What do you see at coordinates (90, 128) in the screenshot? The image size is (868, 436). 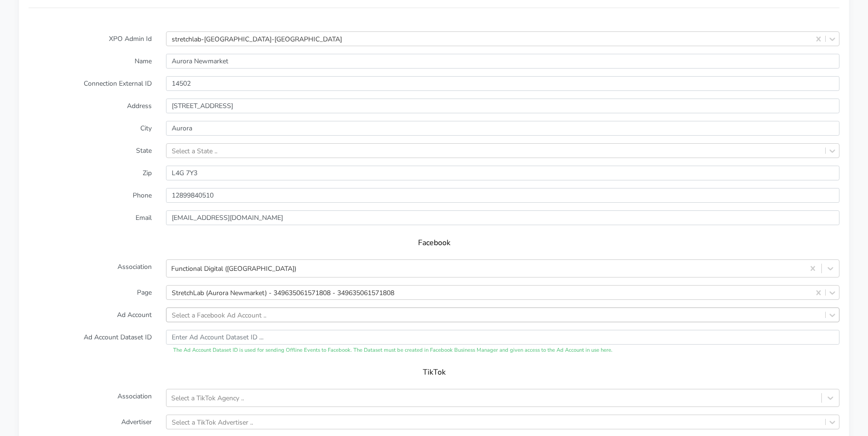 I see `label: City` at bounding box center [90, 128].